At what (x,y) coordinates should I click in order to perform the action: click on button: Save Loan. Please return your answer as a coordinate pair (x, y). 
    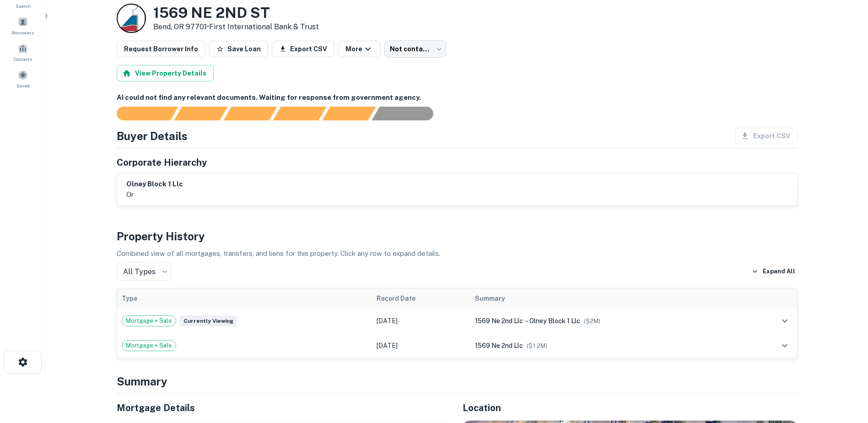
    Looking at the image, I should click on (239, 49).